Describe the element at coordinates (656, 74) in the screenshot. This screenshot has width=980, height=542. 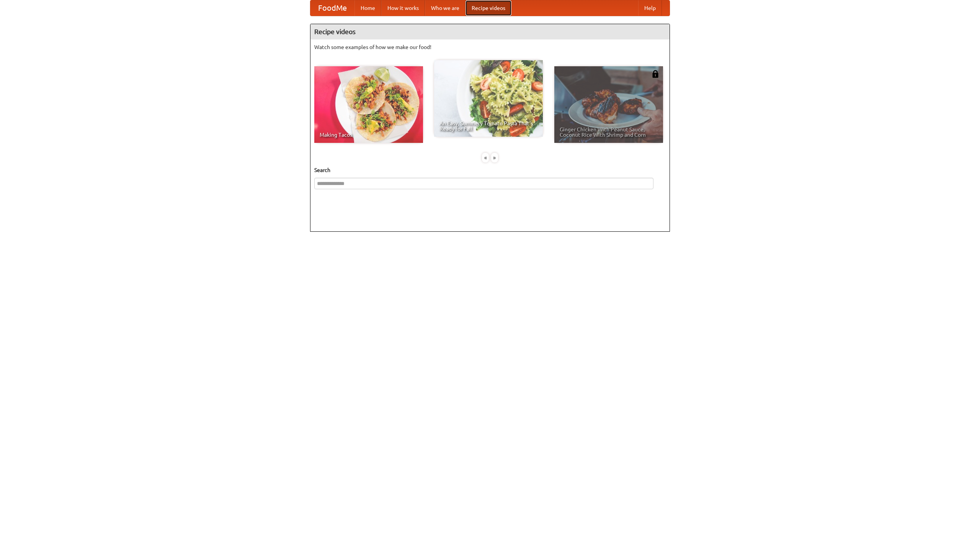
I see `img: 483408.png` at that location.